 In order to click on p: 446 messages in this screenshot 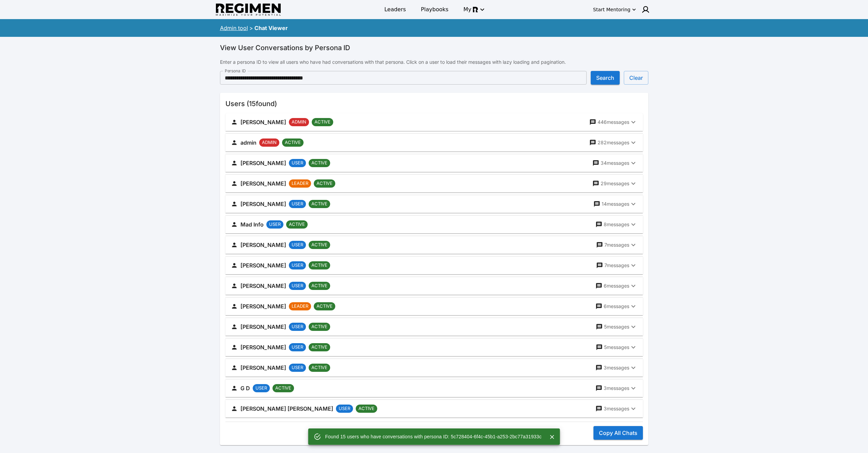, I will do `click(613, 122)`.